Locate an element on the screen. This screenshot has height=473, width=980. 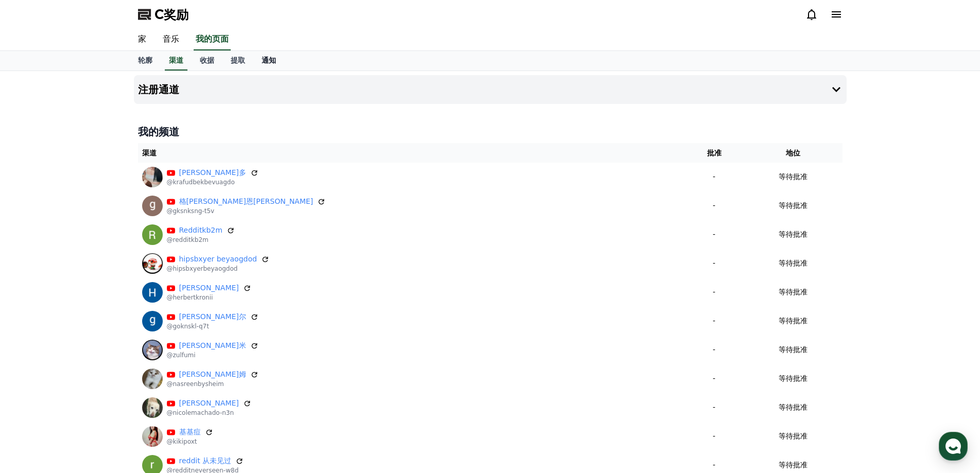
font: 收据 is located at coordinates (207, 60).